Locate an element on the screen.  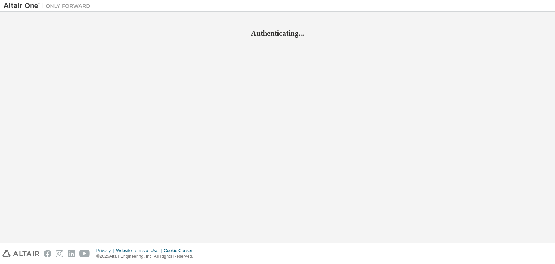
img: facebook.svg is located at coordinates (47, 253).